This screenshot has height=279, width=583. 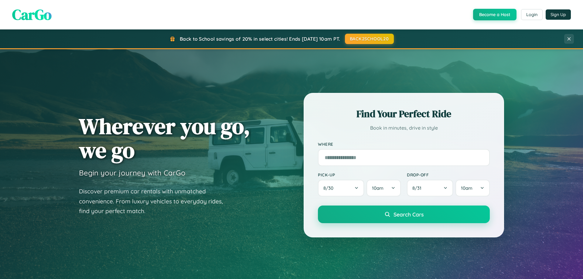 What do you see at coordinates (341, 188) in the screenshot?
I see `button: 8/30` at bounding box center [341, 188].